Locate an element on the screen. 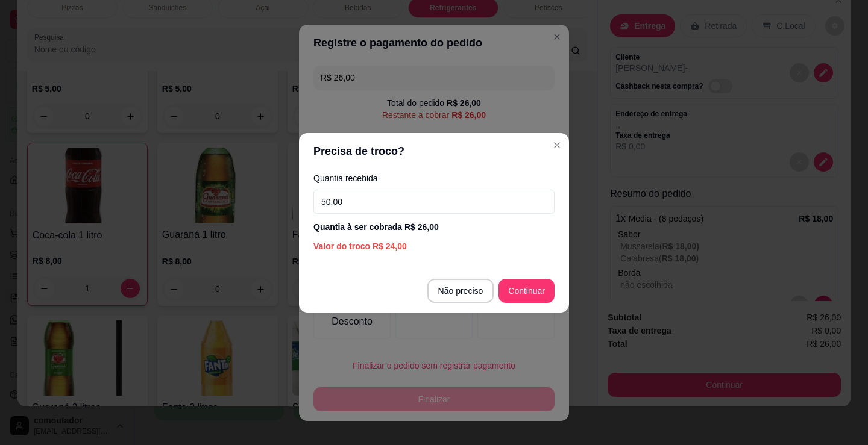 The height and width of the screenshot is (445, 868). header: Precisa de troco? is located at coordinates (434, 151).